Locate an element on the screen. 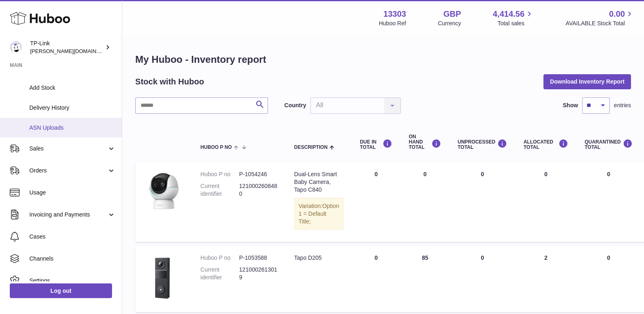 The height and width of the screenshot is (314, 644). span: Delivery History is located at coordinates (72, 108).